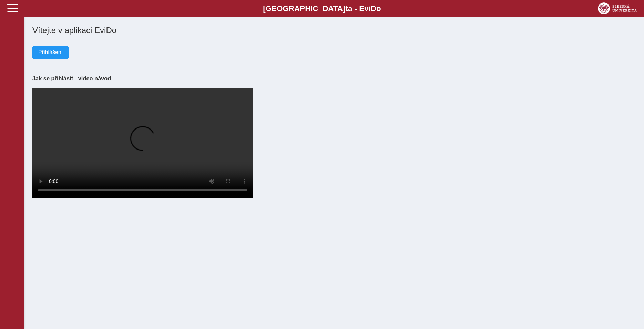 The height and width of the screenshot is (329, 644). I want to click on h1: Vítejte v aplikaci EviDo, so click(334, 31).